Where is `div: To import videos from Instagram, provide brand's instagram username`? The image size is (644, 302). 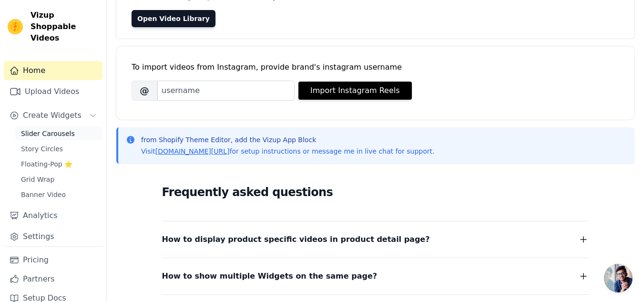
div: To import videos from Instagram, provide brand's instagram username is located at coordinates (375, 67).